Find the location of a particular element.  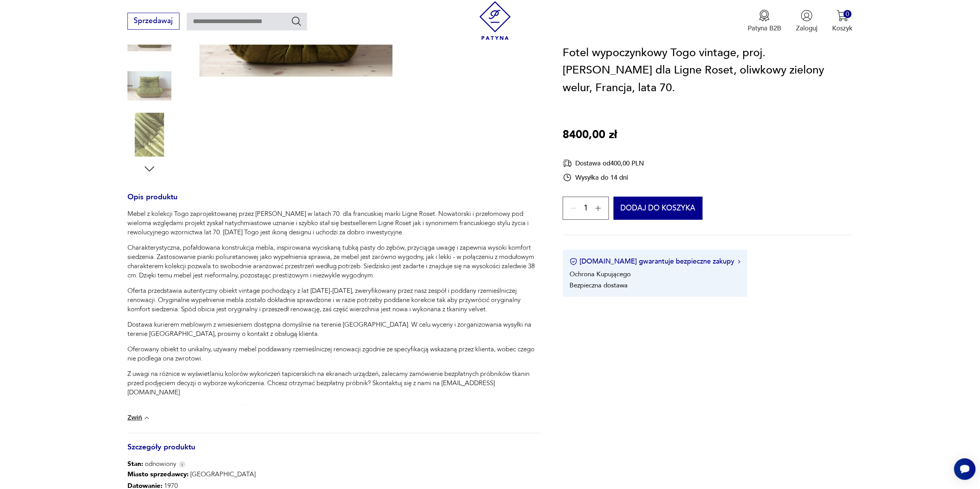

p: Z uwagi na różnice w wyświetlaniu kolorów wykończeń tapicerskich na ekranach urządzeń, zalecamy z... is located at coordinates (334, 383).